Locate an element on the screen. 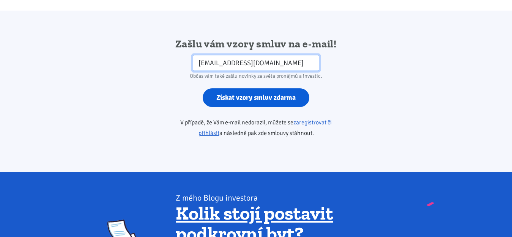  h2: Zašlu vám vzory smluv na e-mail! is located at coordinates (256, 44).